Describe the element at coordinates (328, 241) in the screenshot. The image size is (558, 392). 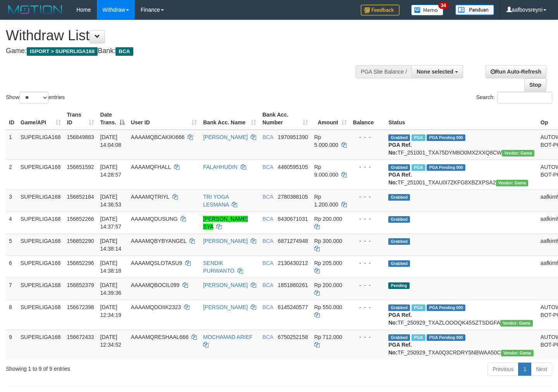
I see `span: Rp 300.000` at that location.